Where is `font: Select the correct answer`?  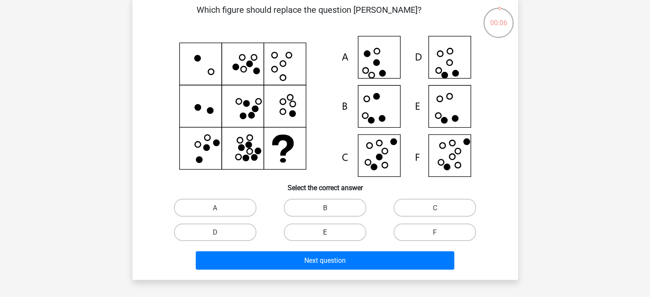 font: Select the correct answer is located at coordinates (325, 188).